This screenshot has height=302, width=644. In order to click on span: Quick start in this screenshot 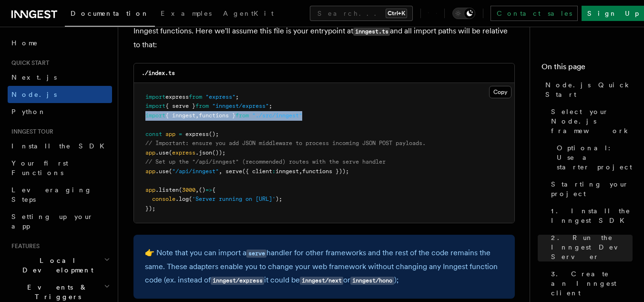, I will do `click(28, 63)`.